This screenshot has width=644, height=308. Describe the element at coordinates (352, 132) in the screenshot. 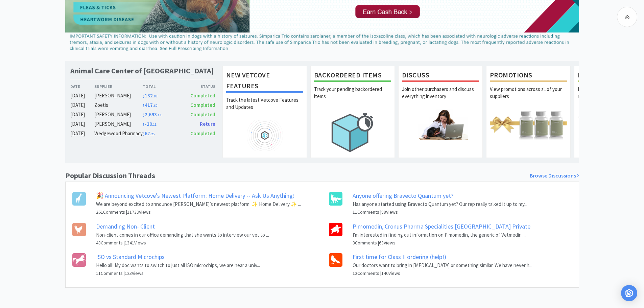

I see `img: hero_backorders.png` at that location.